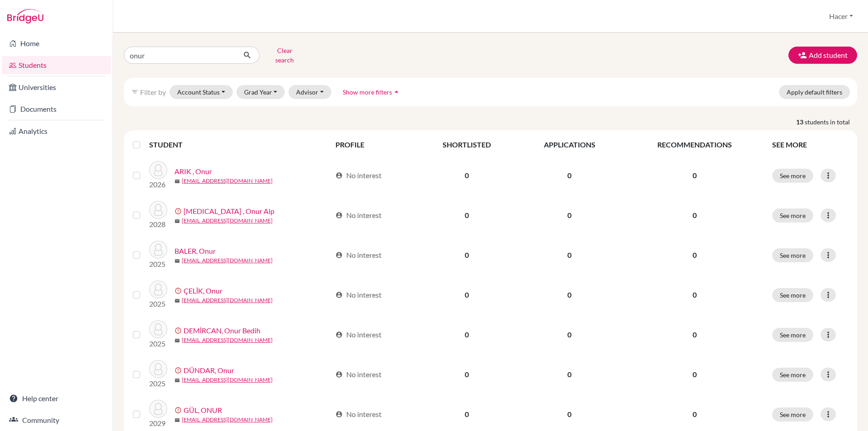 The height and width of the screenshot is (431, 868). I want to click on img: DEMİRCAN, Onur Bedih, so click(158, 330).